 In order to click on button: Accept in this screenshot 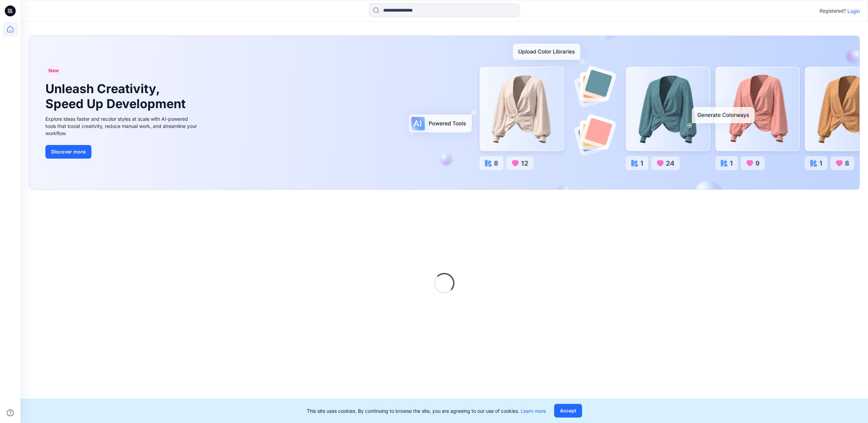, I will do `click(568, 411)`.